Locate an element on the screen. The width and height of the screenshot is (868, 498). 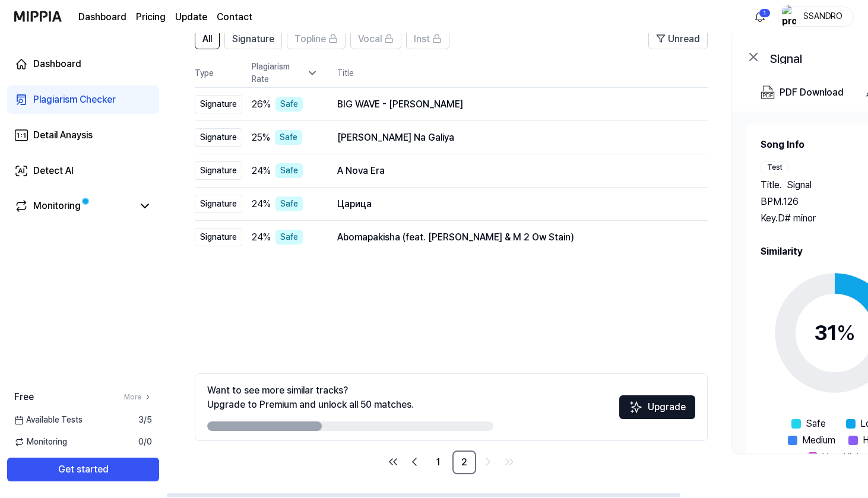
a: Go to first page is located at coordinates (393, 462).